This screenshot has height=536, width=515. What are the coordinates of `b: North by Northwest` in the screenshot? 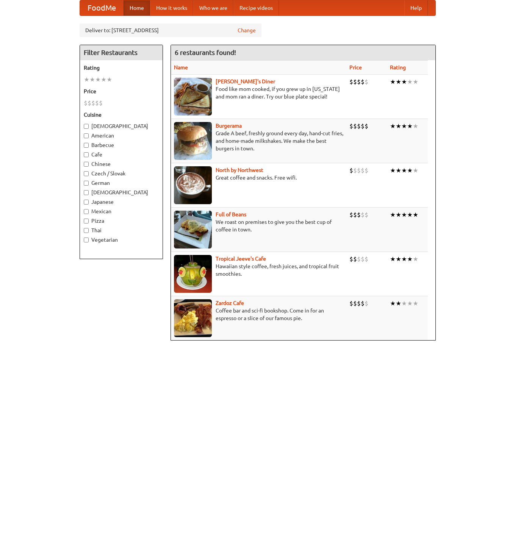 It's located at (239, 170).